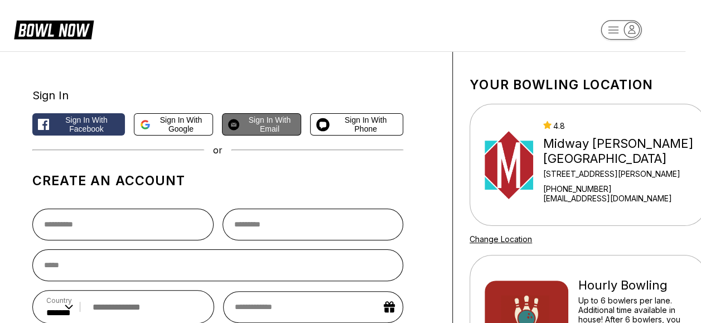 This screenshot has height=323, width=701. I want to click on h1: Create an account, so click(217, 181).